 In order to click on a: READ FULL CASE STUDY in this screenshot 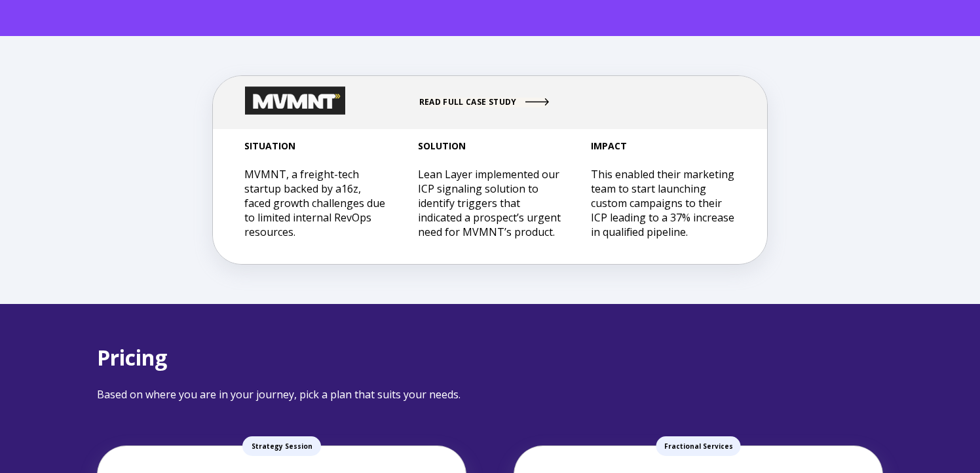, I will do `click(484, 102)`.